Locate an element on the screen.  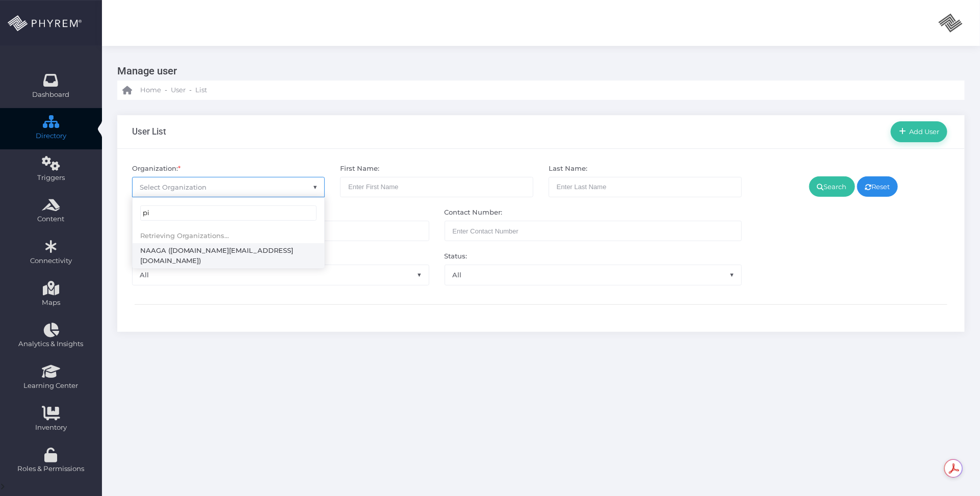
input: Maximum of 10 digits required is located at coordinates (593, 231).